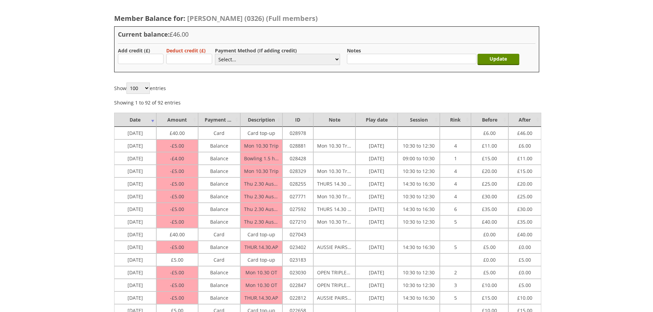  I want to click on td: Play date : activate to sort column ascending, so click(377, 120).